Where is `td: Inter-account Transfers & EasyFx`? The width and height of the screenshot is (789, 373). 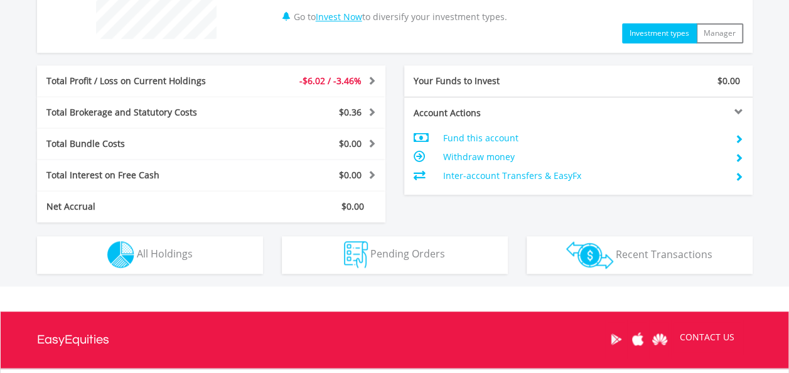 td: Inter-account Transfers & EasyFx is located at coordinates (583, 176).